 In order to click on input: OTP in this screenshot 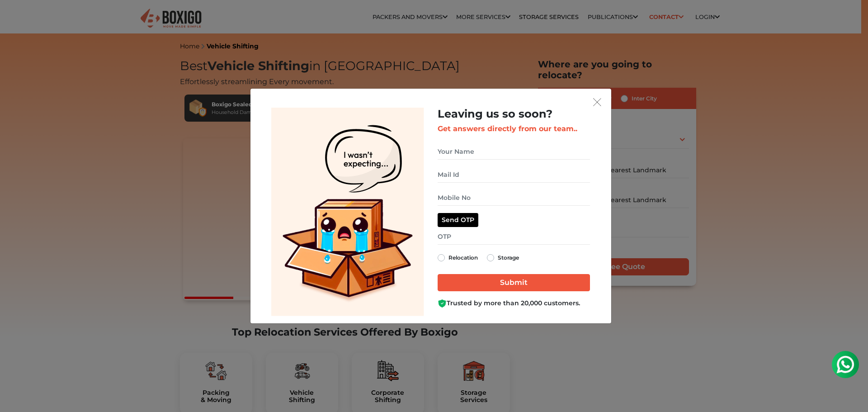, I will do `click(514, 237)`.